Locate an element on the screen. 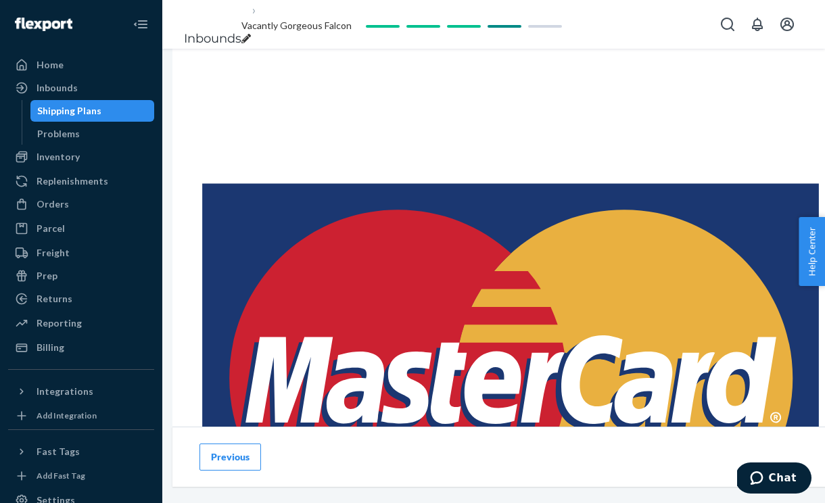 The image size is (825, 503). button: Help Center is located at coordinates (812, 252).